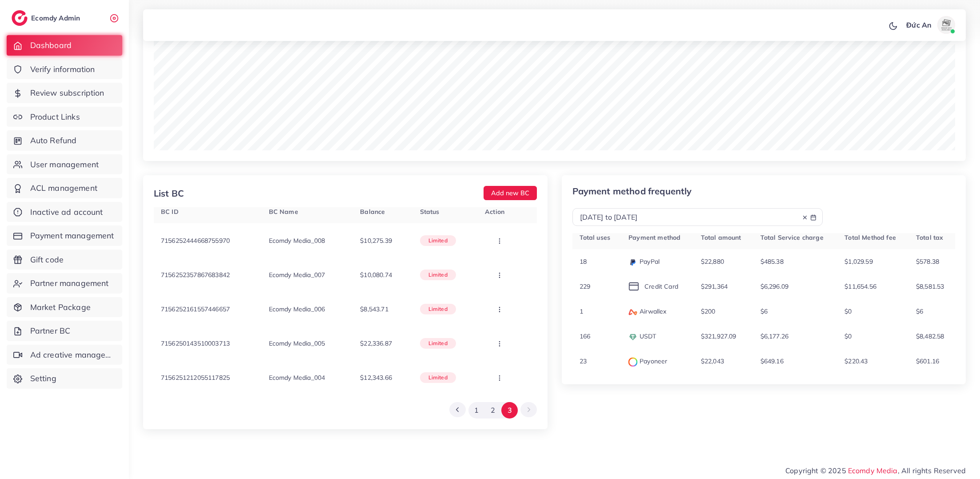  Describe the element at coordinates (169, 193) in the screenshot. I see `div: List BC` at that location.